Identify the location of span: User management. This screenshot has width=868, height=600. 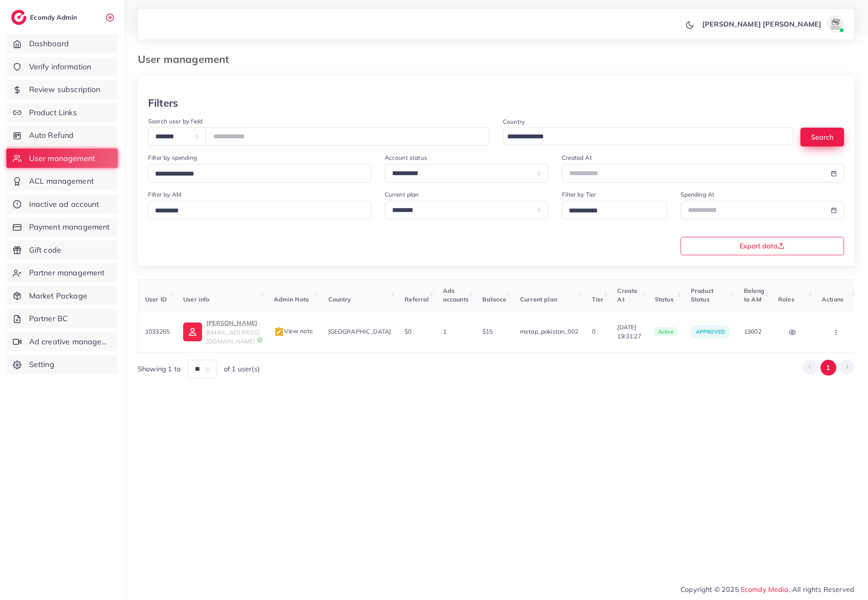
(62, 158).